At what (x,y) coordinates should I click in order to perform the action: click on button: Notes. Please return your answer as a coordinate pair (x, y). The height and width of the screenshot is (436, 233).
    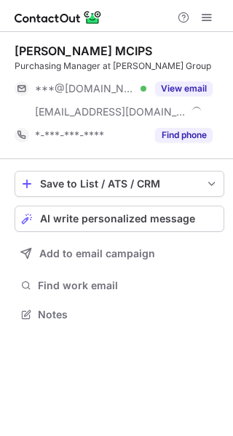
    Looking at the image, I should click on (119, 315).